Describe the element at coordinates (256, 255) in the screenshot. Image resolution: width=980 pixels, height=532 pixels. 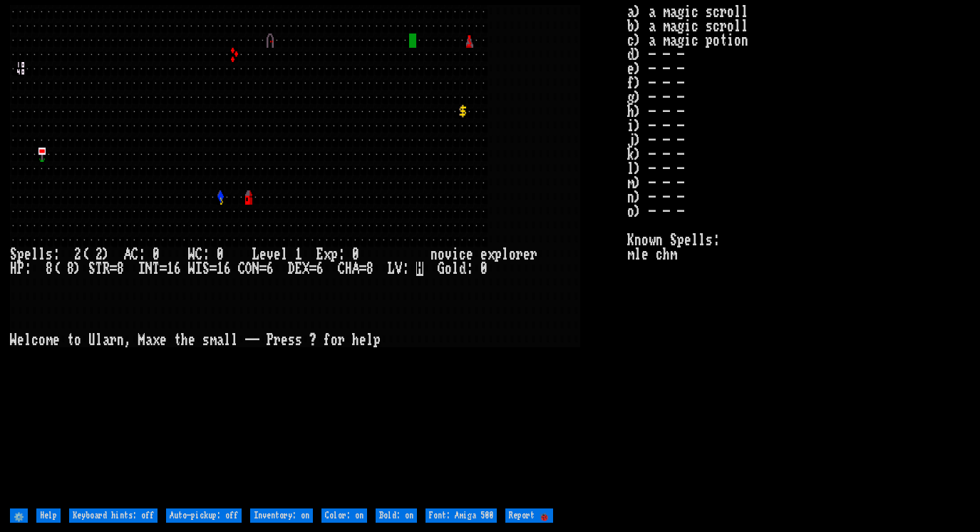
I see `div: L` at that location.